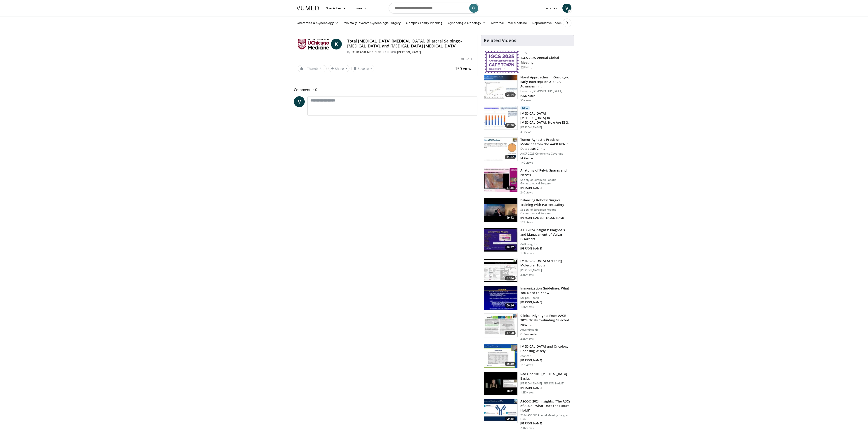 The height and width of the screenshot is (433, 868). Describe the element at coordinates (546, 291) in the screenshot. I see `h3: Immunization Guidelines: What You Need to Know` at that location.